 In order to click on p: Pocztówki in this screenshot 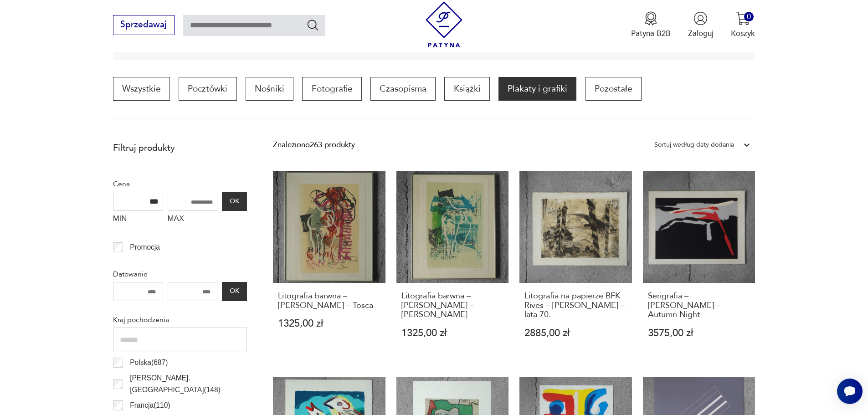, I will do `click(207, 89)`.